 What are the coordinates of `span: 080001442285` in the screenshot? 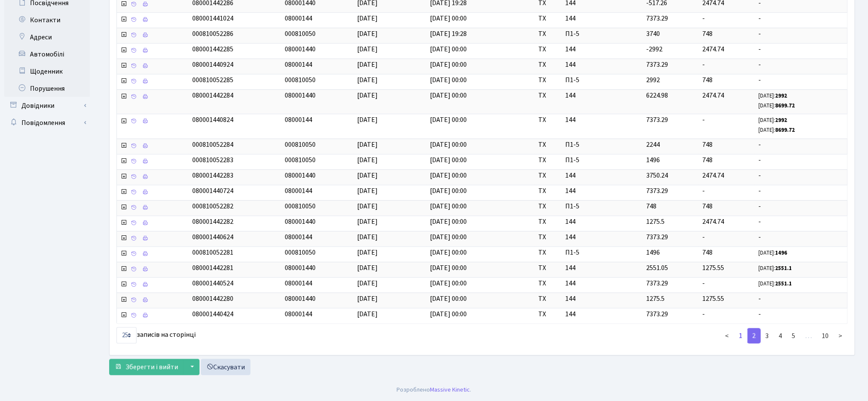 It's located at (213, 49).